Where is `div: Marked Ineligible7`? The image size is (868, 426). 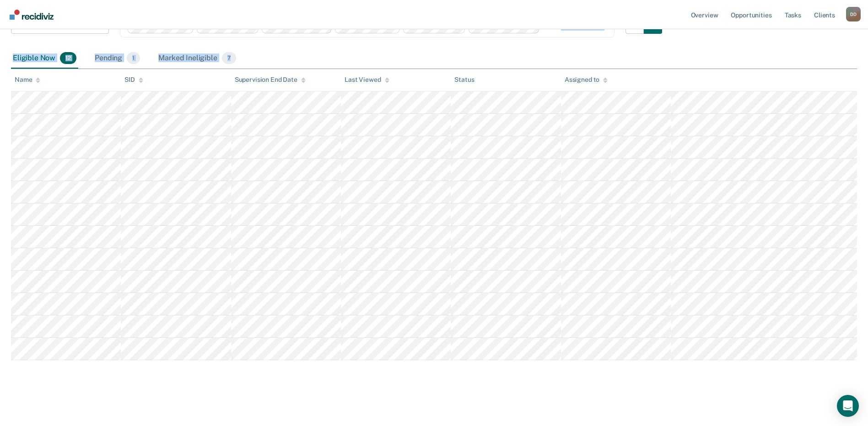 div: Marked Ineligible7 is located at coordinates (197, 59).